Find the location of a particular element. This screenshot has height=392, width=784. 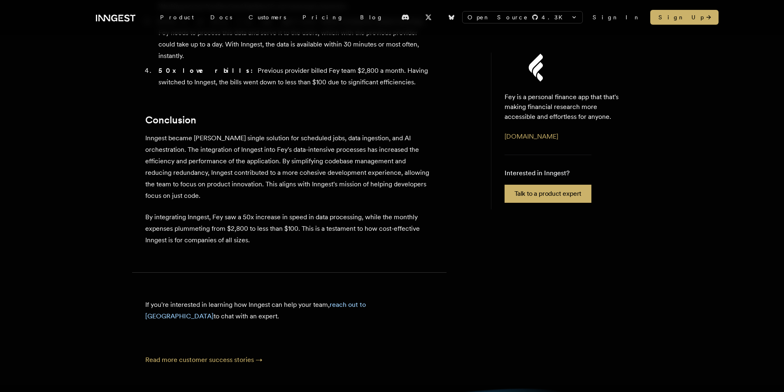

div: Product is located at coordinates (177, 17).